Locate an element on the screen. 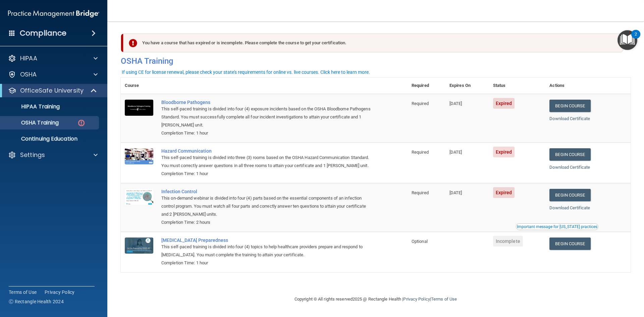 The width and height of the screenshot is (644, 317). a: Bloodborne Pathogens is located at coordinates (268, 103).